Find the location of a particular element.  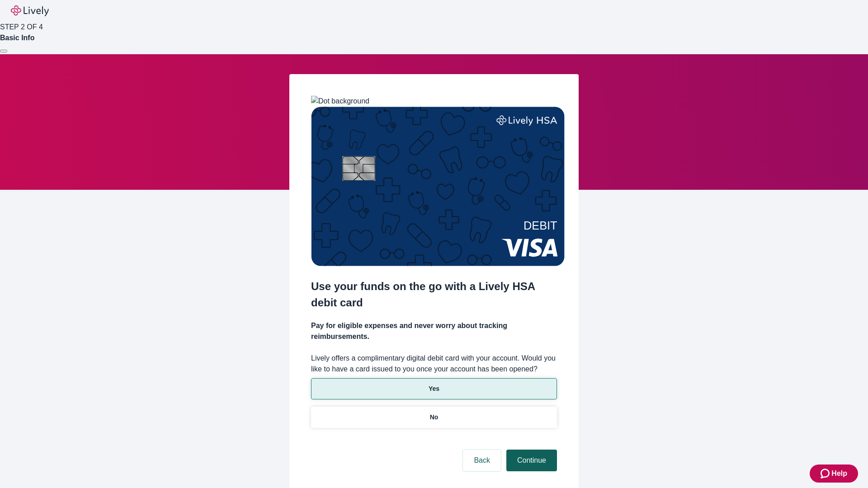

button: Yes is located at coordinates (434, 388).